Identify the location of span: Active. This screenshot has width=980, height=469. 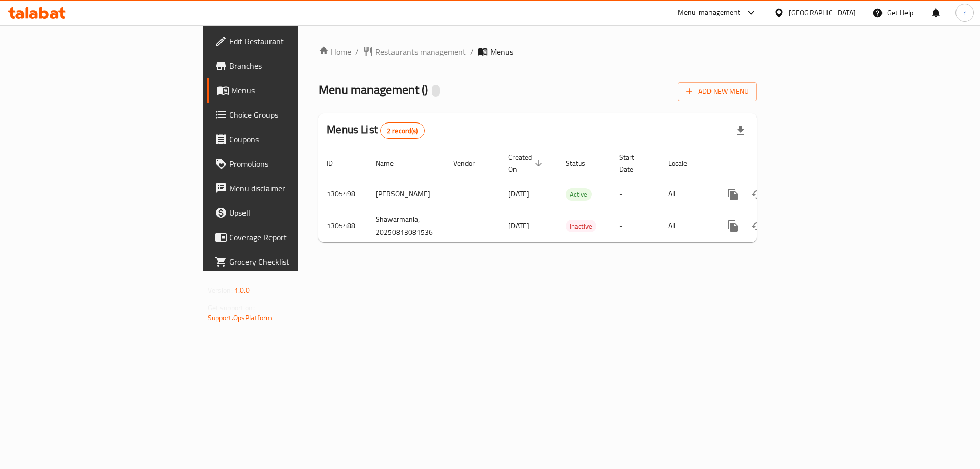
(578, 195).